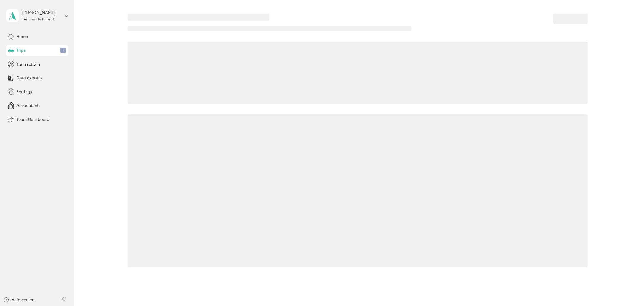 The height and width of the screenshot is (306, 644). I want to click on span: Data exports, so click(29, 78).